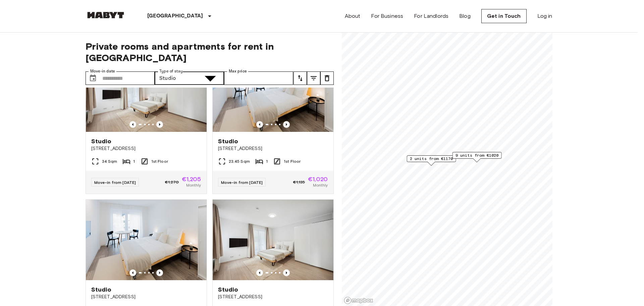 The width and height of the screenshot is (644, 306). I want to click on span: 2 units from €1170, so click(431, 158).